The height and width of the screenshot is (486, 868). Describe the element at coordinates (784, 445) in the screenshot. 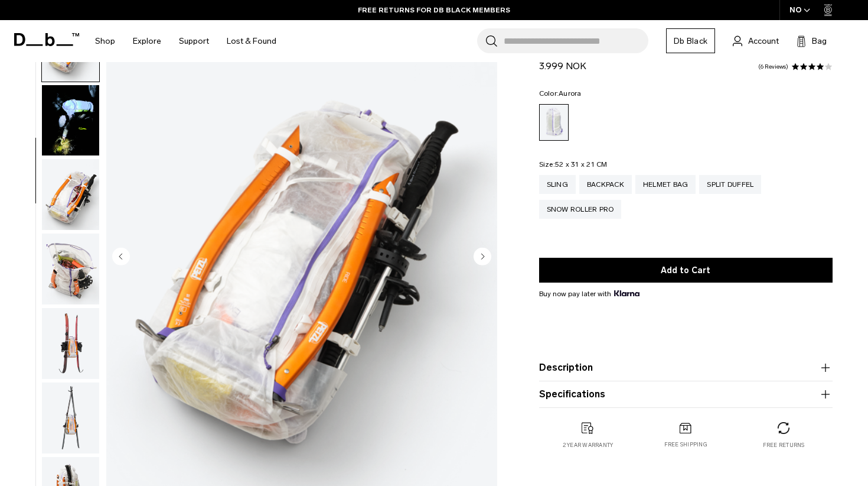

I see `p: Free returns` at that location.